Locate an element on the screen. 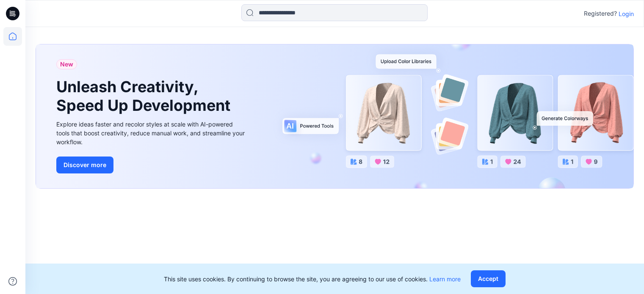  a: Learn more is located at coordinates (445, 279).